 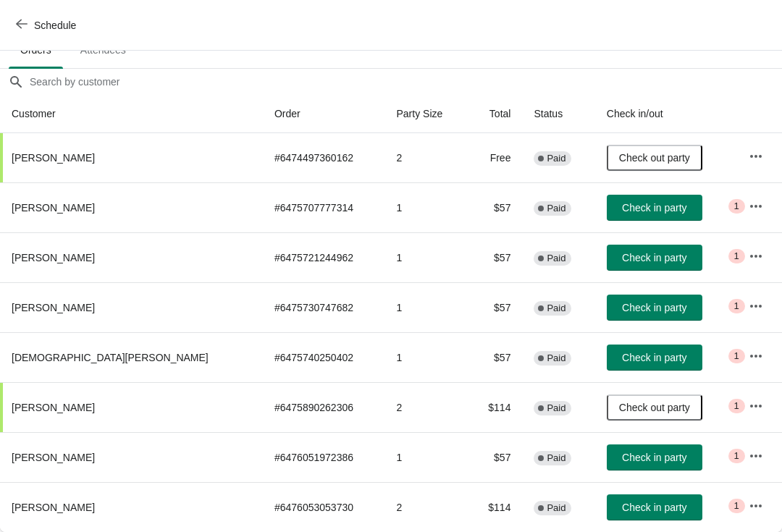 I want to click on td: # 6476053053730, so click(x=324, y=507).